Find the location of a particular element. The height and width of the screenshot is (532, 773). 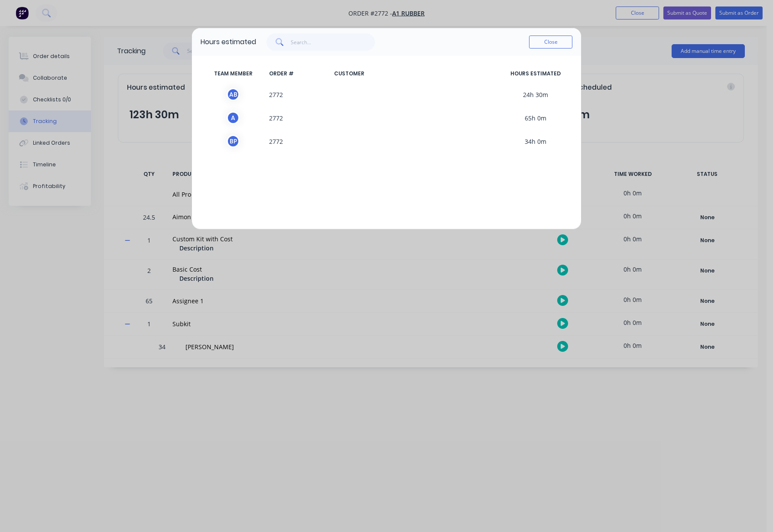

button: Close is located at coordinates (551, 42).